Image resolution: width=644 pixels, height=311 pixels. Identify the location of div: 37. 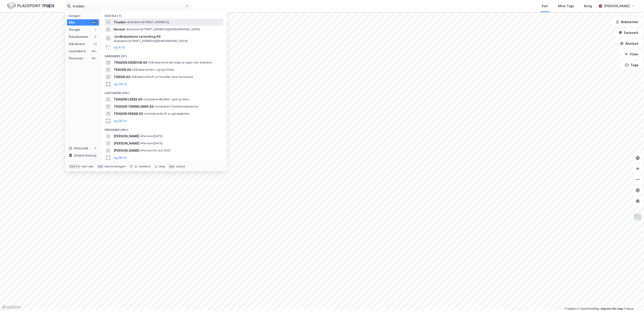
(96, 44).